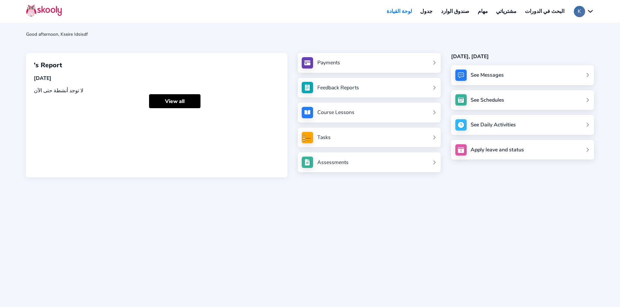 Image resolution: width=620 pixels, height=307 pixels. What do you see at coordinates (329, 63) in the screenshot?
I see `div: Payments` at bounding box center [329, 63].